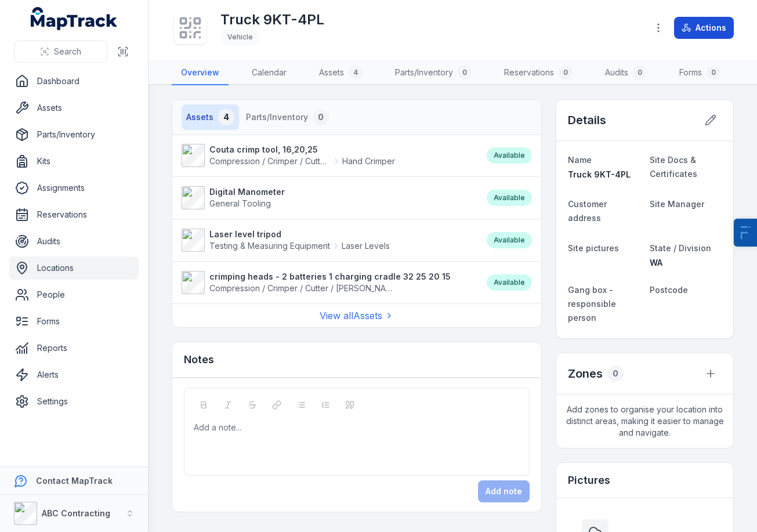 Image resolution: width=757 pixels, height=532 pixels. What do you see at coordinates (669, 290) in the screenshot?
I see `span: Postcode` at bounding box center [669, 290].